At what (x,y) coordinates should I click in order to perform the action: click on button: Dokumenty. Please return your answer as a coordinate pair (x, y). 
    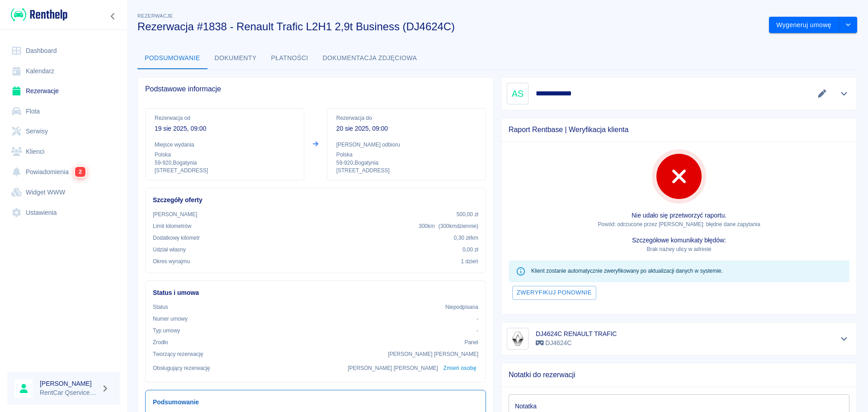
    Looking at the image, I should click on (236, 58).